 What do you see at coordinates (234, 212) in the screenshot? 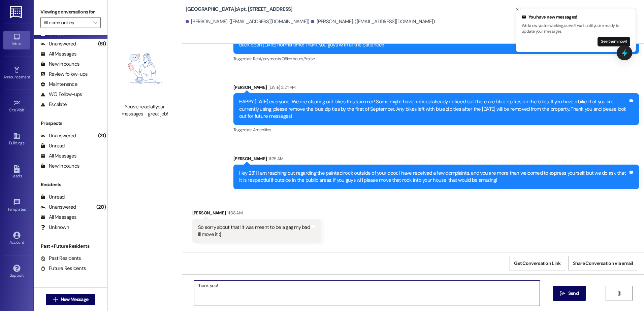
I see `div: 11:38 AM` at bounding box center [234, 212].